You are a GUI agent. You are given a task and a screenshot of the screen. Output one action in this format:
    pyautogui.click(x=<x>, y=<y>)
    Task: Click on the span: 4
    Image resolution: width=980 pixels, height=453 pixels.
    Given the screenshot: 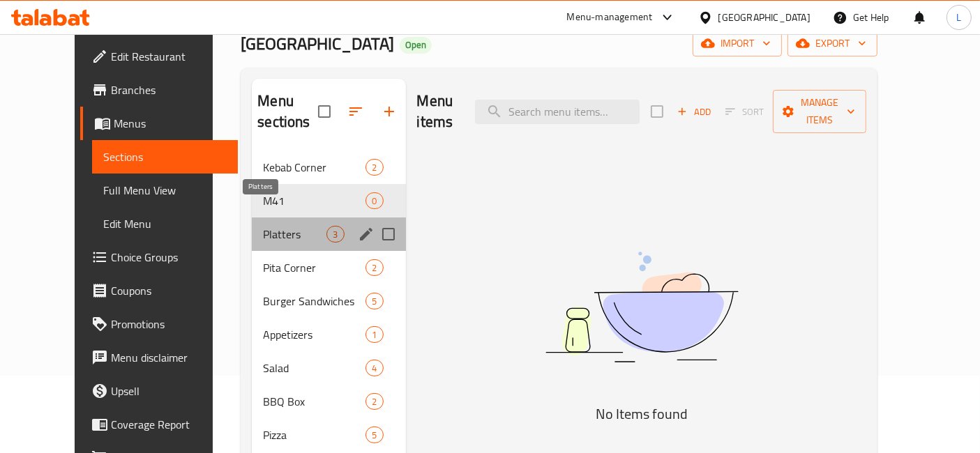 What is the action you would take?
    pyautogui.click(x=374, y=368)
    